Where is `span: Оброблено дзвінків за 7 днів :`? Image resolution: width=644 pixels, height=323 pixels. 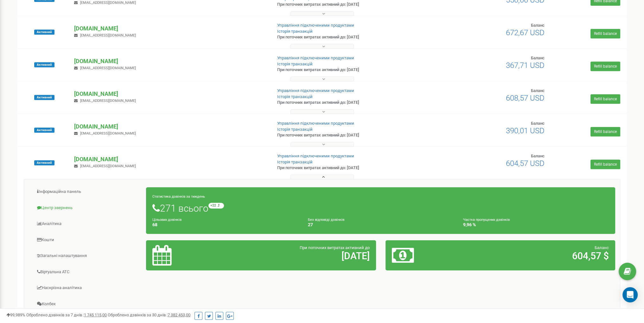
span: Оброблено дзвінків за 7 днів : is located at coordinates (67, 314).